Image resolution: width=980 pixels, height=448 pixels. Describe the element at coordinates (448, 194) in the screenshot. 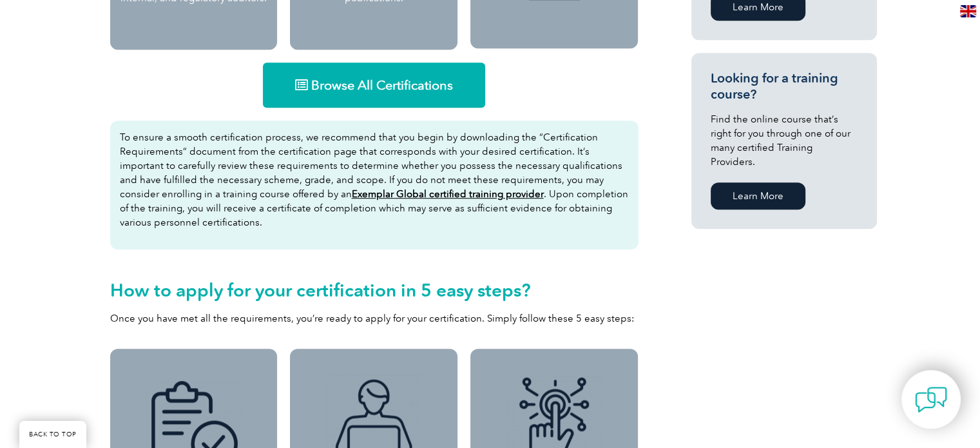

I see `u: Exemplar Global certified training provider` at that location.